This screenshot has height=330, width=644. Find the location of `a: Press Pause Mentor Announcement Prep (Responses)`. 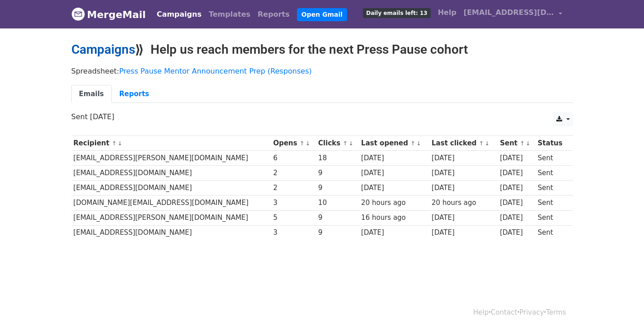

a: Press Pause Mentor Announcement Prep (Responses) is located at coordinates (215, 71).